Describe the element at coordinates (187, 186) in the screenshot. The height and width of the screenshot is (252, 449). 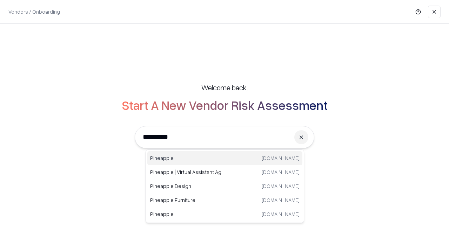
I see `p: Pineapple Design` at that location.